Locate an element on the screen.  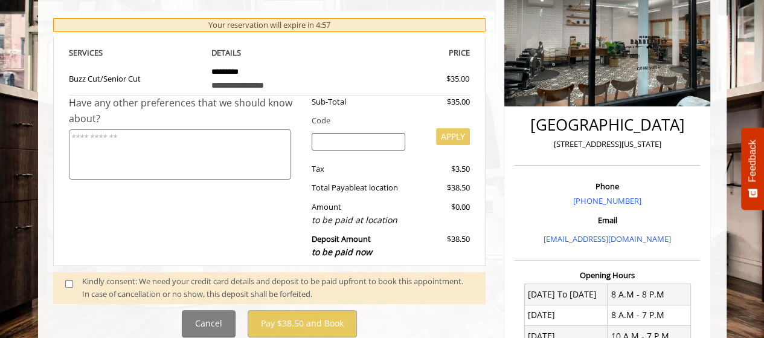
span: at location is located at coordinates (379, 187).